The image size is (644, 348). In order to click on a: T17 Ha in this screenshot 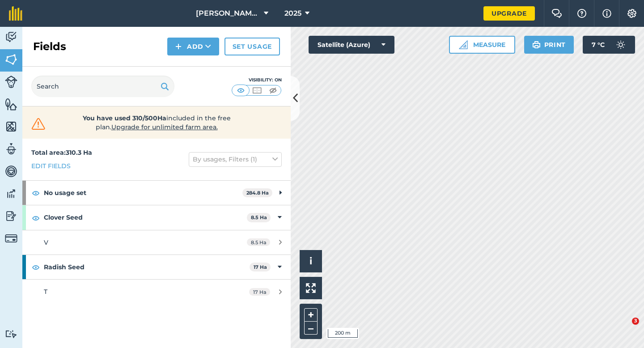, I will do `click(157, 292)`.